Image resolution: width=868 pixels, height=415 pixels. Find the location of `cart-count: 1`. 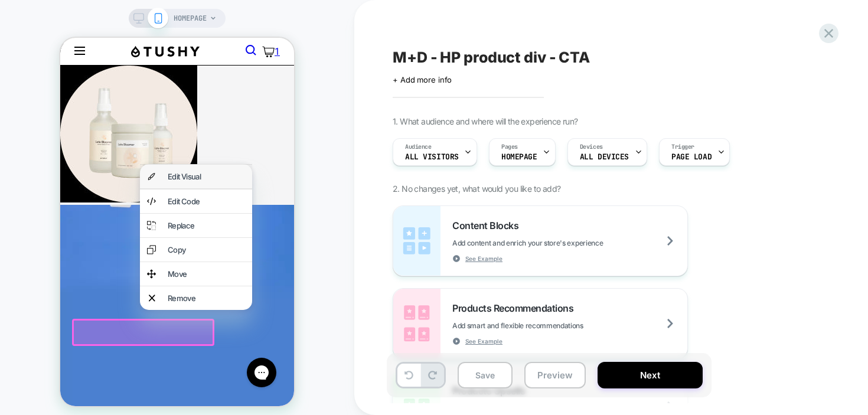

cart-count: 1 is located at coordinates (217, 14).